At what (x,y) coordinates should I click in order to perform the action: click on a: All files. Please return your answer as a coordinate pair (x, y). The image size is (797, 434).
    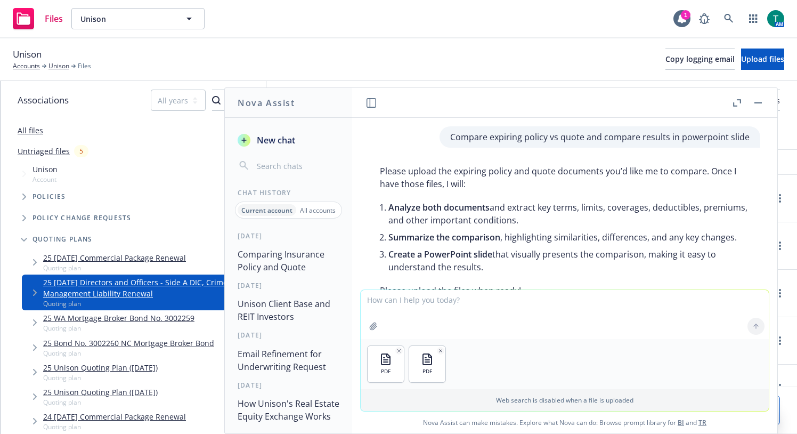
    Looking at the image, I should click on (30, 130).